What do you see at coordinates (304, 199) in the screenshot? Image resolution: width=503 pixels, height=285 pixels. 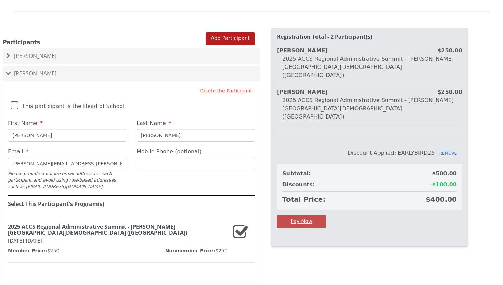 I see `span: Total Price:` at bounding box center [304, 199].